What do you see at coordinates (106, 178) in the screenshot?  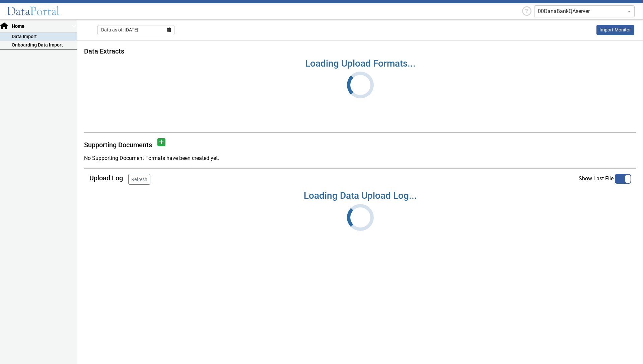 I see `h5: Upload Log` at bounding box center [106, 178].